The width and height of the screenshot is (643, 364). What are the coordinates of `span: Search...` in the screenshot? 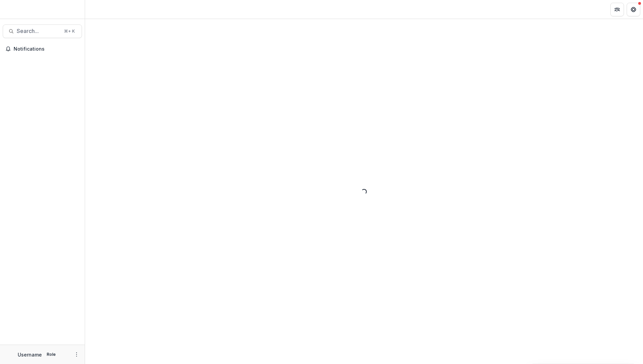 It's located at (38, 31).